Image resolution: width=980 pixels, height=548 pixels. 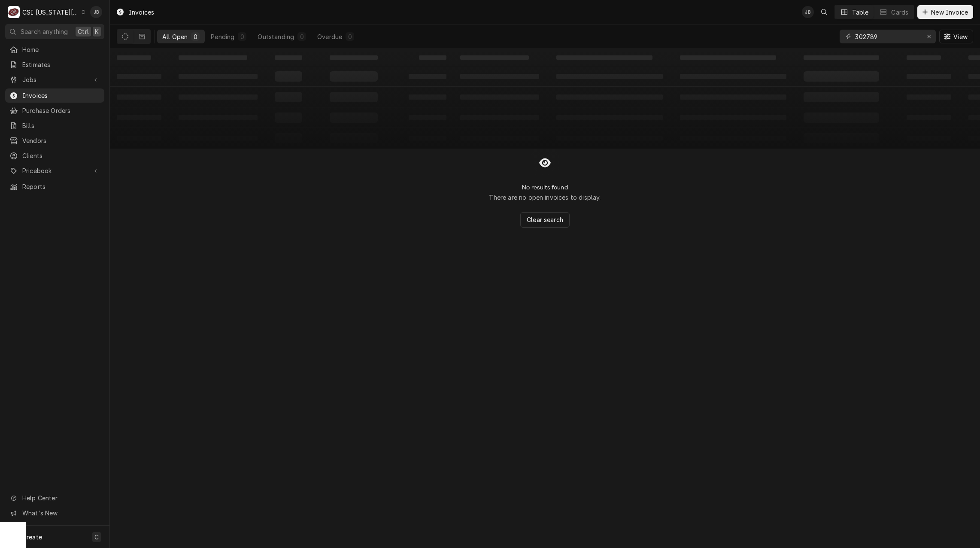 I want to click on a: Go to Pricebook, so click(x=54, y=170).